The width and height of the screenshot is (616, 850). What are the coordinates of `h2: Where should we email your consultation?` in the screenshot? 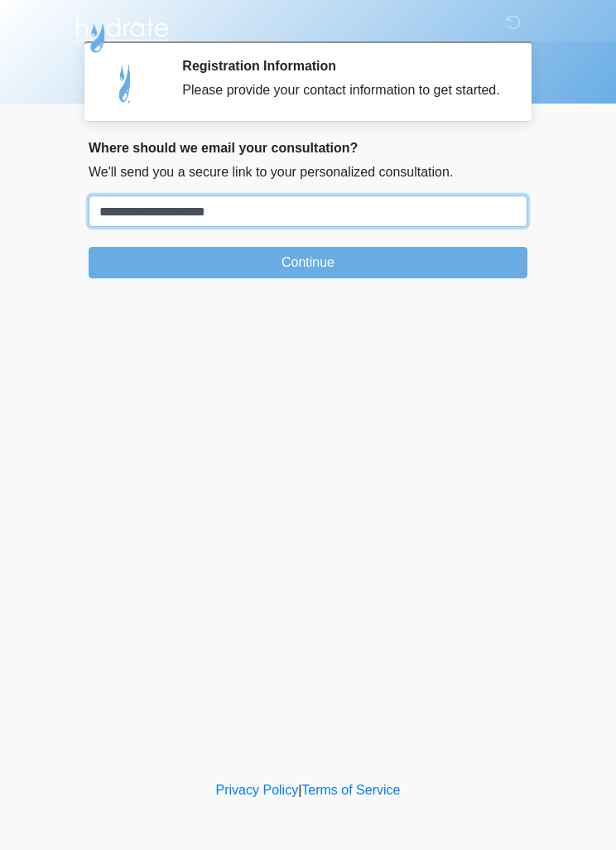 It's located at (308, 148).